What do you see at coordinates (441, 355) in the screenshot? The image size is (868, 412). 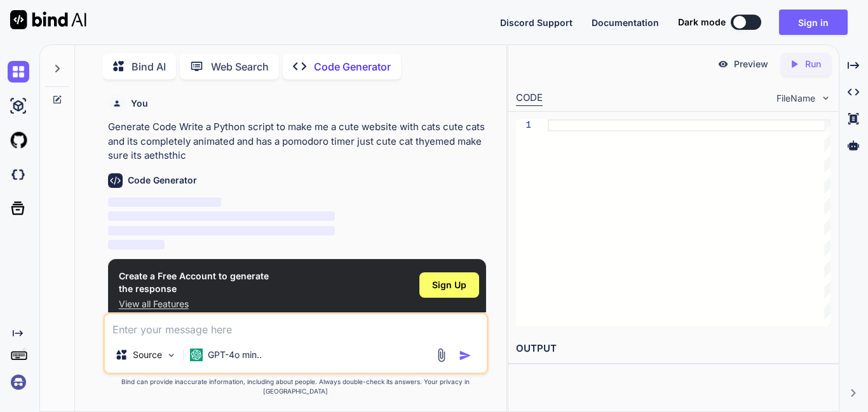 I see `img: attachment` at bounding box center [441, 355].